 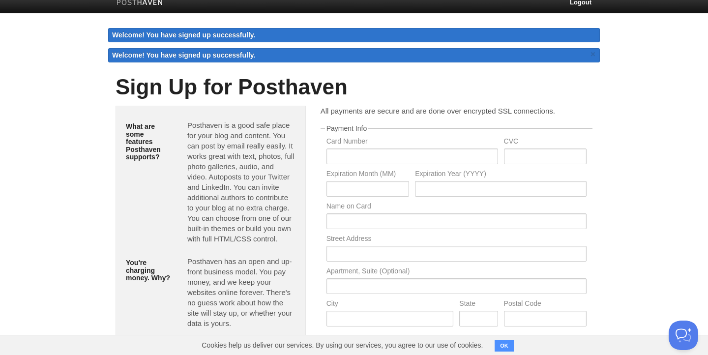 I want to click on label: CVC, so click(x=546, y=142).